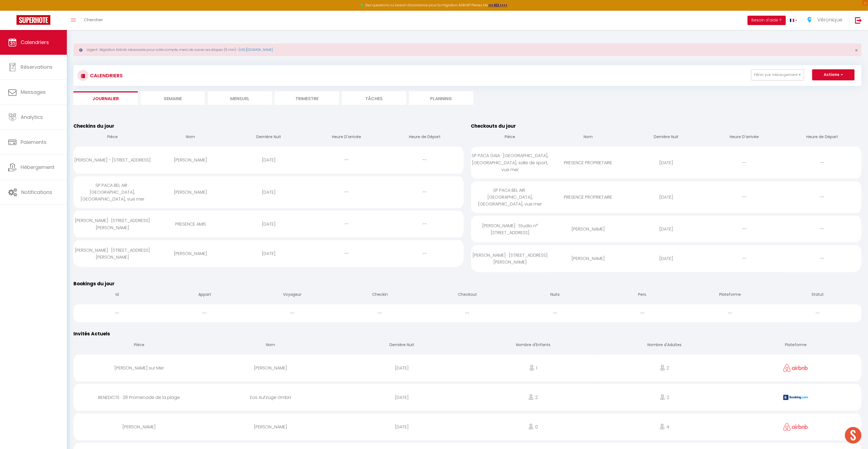 Image resolution: width=868 pixels, height=449 pixels. What do you see at coordinates (271, 397) in the screenshot?
I see `div: Eos Aufzüge GmbH` at bounding box center [271, 397].